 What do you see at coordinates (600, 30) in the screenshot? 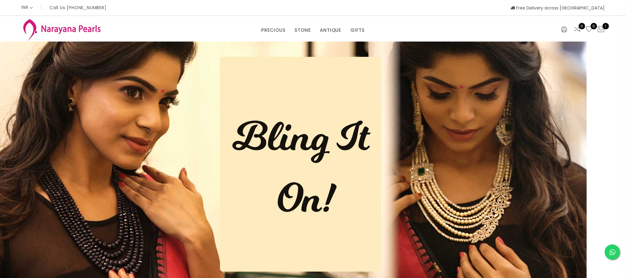
I see `button: 1` at bounding box center [600, 30].